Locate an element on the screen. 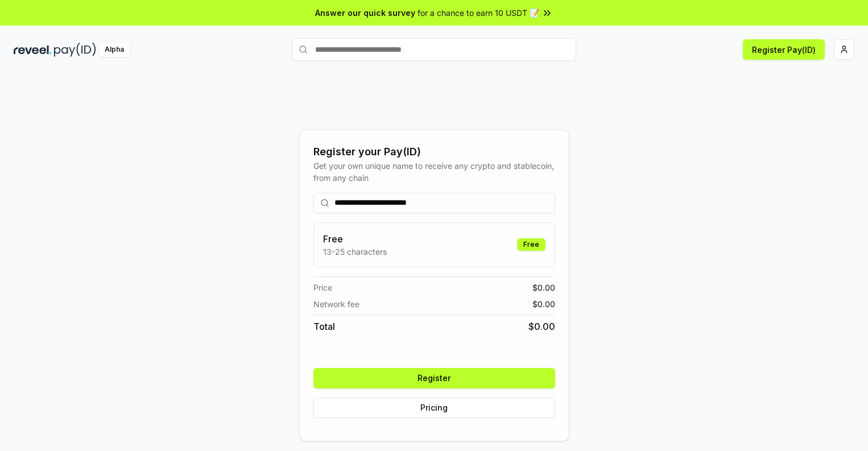 This screenshot has height=451, width=868. span: for a chance to earn 10 USDT 📝 is located at coordinates (479, 13).